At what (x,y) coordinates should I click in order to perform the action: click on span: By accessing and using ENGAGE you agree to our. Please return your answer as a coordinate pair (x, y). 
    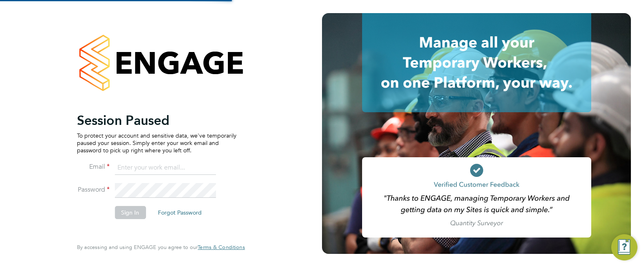
    Looking at the image, I should click on (161, 247).